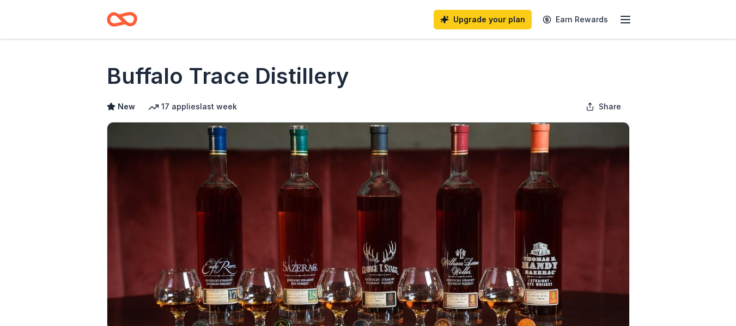 The image size is (736, 326). I want to click on a: Earn Rewards, so click(575, 20).